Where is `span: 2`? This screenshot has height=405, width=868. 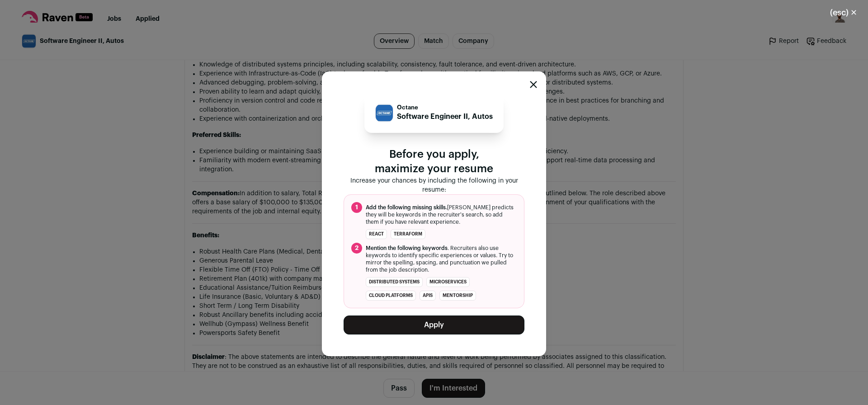
span: 2 is located at coordinates (357, 248).